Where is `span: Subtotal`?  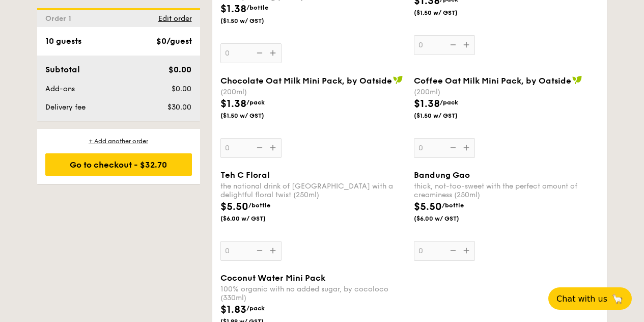 span: Subtotal is located at coordinates (62, 69).